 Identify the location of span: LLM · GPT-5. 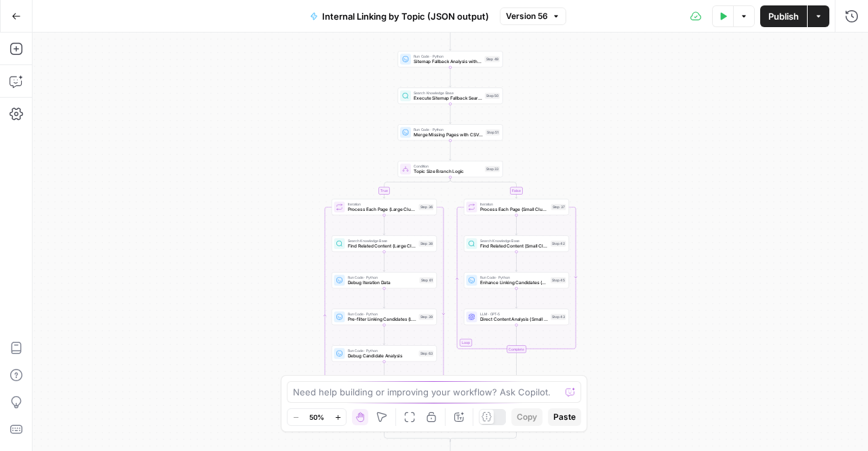
(514, 314).